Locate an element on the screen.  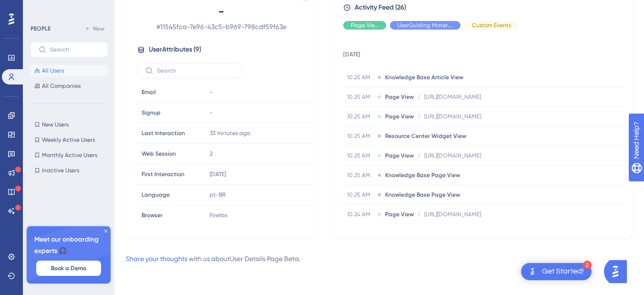
span: UserGuiding Material is located at coordinates (425, 25).